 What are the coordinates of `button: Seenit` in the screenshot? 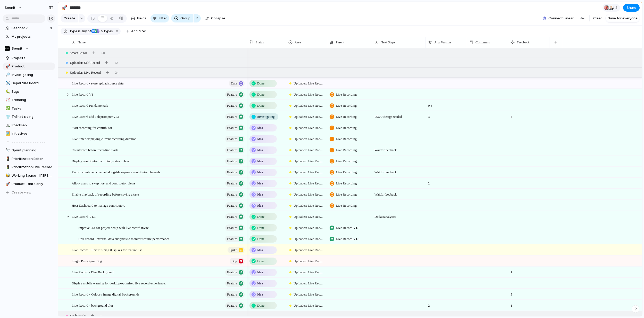 It's located at (29, 49).